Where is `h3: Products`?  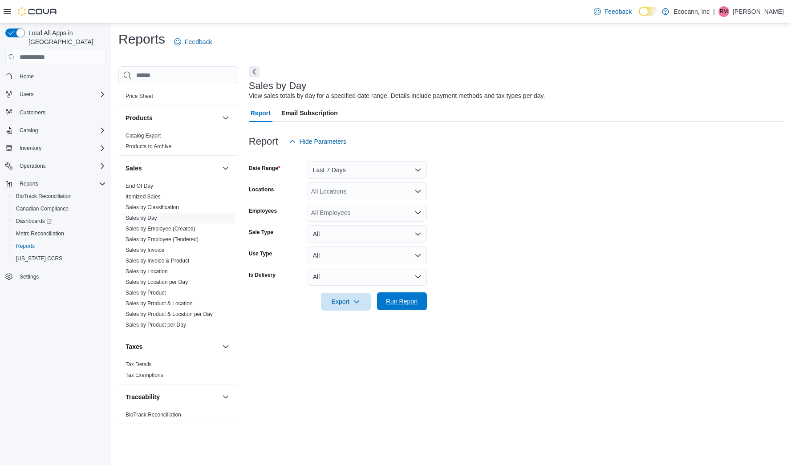 h3: Products is located at coordinates (139, 118).